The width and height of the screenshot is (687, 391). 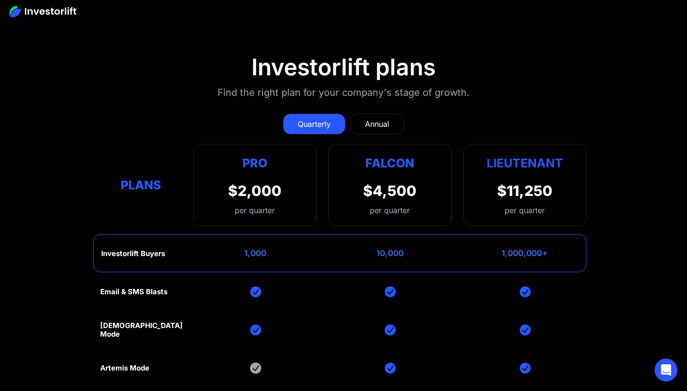 I want to click on div: Open Intercom Messenger, so click(x=666, y=370).